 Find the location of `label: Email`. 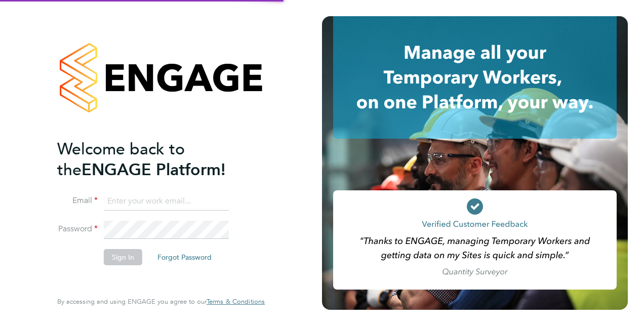

label: Email is located at coordinates (78, 200).